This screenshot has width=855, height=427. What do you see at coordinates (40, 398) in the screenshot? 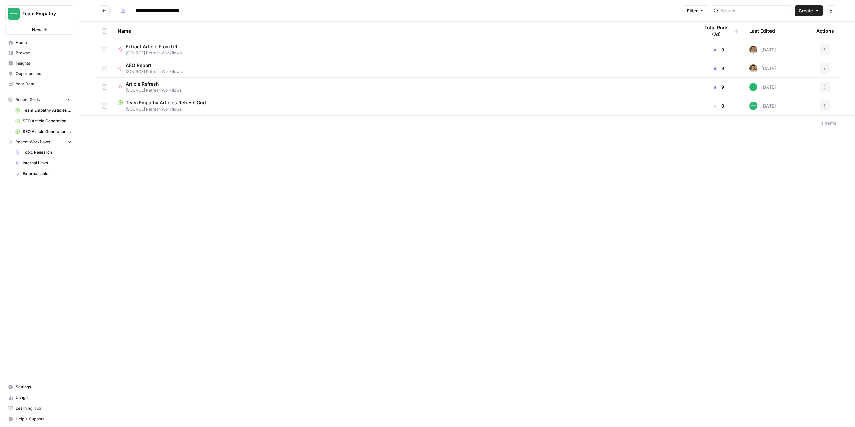
I see `a: Usage` at bounding box center [40, 398].